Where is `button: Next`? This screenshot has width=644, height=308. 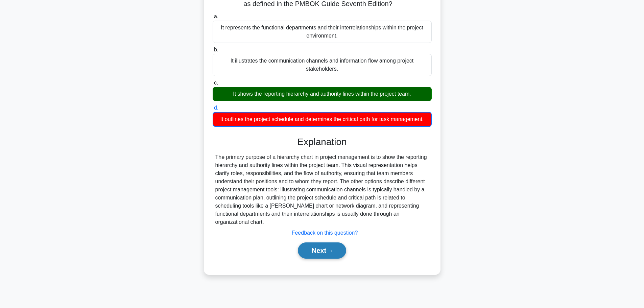
button: Next is located at coordinates (322, 250).